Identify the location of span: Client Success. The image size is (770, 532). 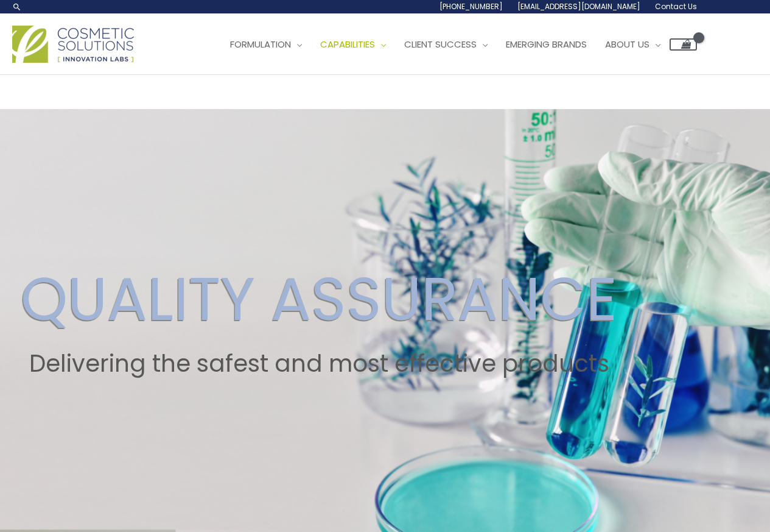
(440, 44).